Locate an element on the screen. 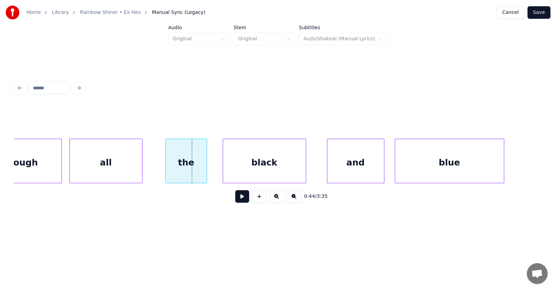 Image resolution: width=556 pixels, height=291 pixels. label: Audio is located at coordinates (200, 27).